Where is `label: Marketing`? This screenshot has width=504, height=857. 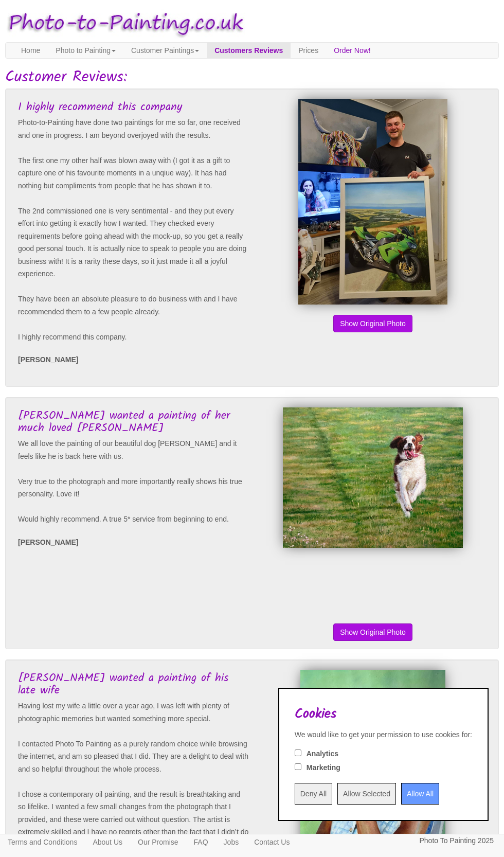 label: Marketing is located at coordinates (324, 768).